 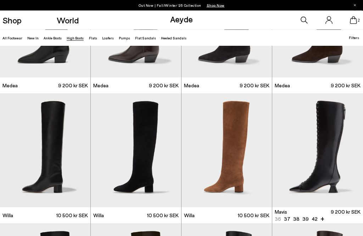 What do you see at coordinates (53, 38) in the screenshot?
I see `a: Ankle Boots` at bounding box center [53, 38].